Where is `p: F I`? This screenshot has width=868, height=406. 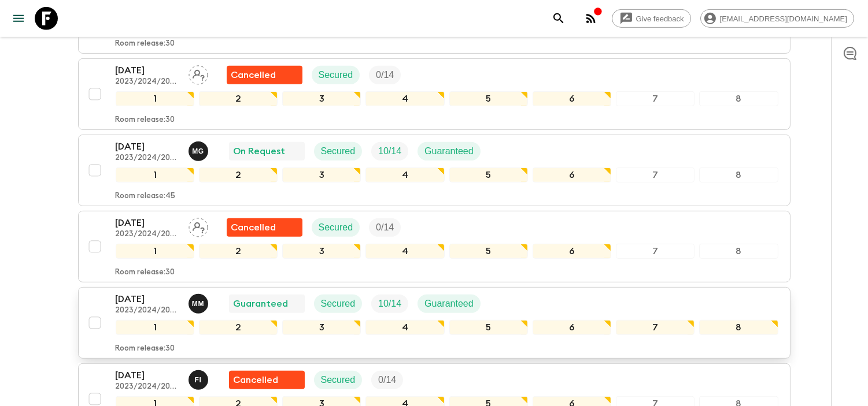
p: F I is located at coordinates (198, 380).